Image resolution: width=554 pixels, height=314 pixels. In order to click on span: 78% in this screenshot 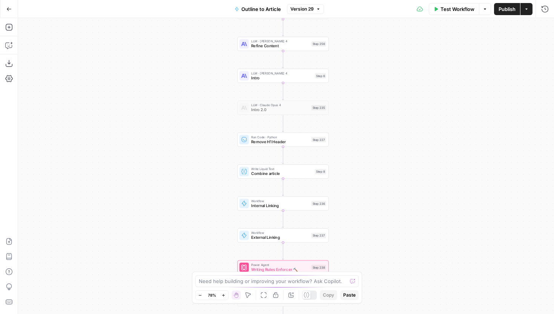, I will do `click(212, 295)`.